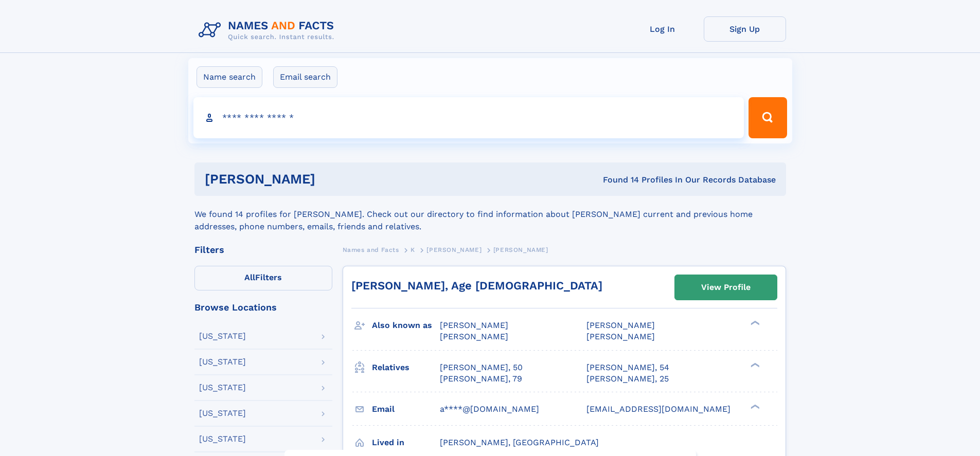  I want to click on div: Browse Locations, so click(263, 308).